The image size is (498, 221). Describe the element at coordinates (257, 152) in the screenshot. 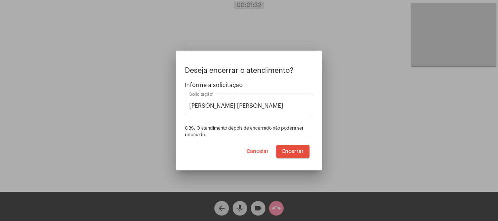

I see `span: Cancelar` at that location.